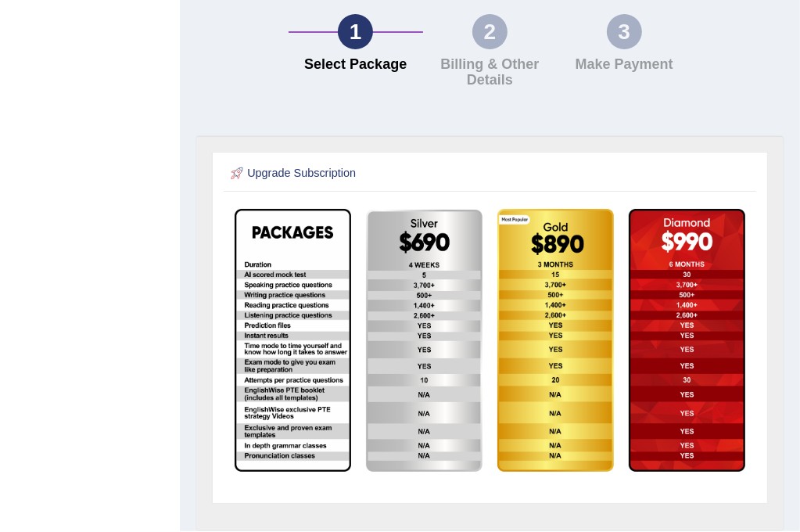 Image resolution: width=800 pixels, height=532 pixels. What do you see at coordinates (356, 65) in the screenshot?
I see `h4: Select Package` at bounding box center [356, 65].